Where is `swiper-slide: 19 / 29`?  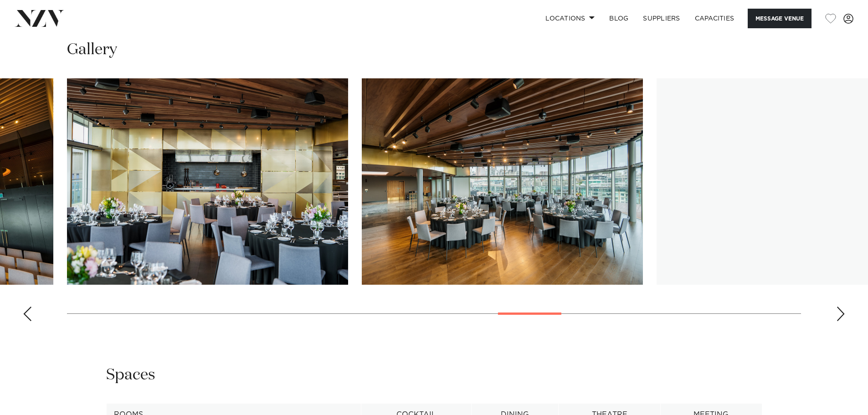
swiper-slide: 19 / 29 is located at coordinates (502, 181).